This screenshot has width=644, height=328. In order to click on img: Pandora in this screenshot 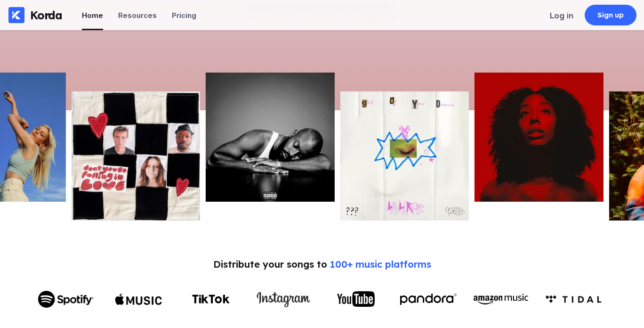, I will do `click(428, 299)`.